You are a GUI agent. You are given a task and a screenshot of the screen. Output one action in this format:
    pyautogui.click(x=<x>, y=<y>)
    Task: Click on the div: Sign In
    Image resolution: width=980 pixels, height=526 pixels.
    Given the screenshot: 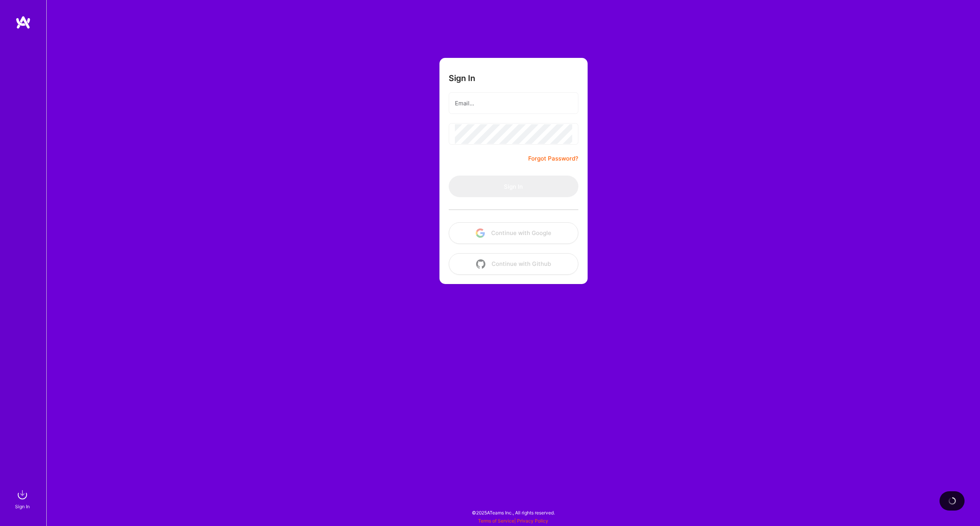 What is the action you would take?
    pyautogui.click(x=23, y=507)
    